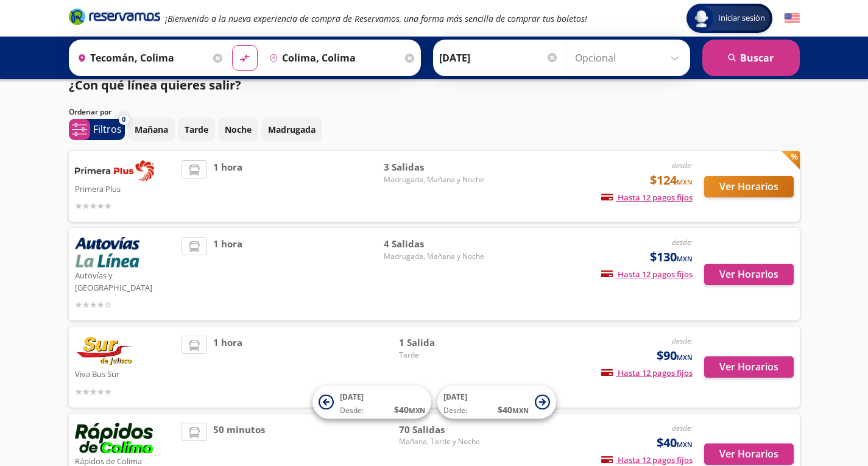 The height and width of the screenshot is (466, 868). What do you see at coordinates (104, 351) in the screenshot?
I see `img: Viva Bus Sur` at bounding box center [104, 351].